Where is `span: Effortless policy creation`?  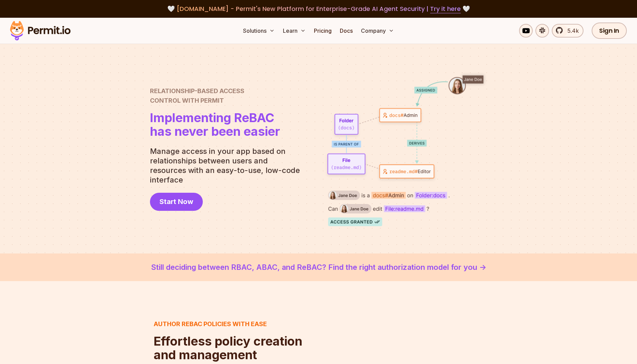 span: Effortless policy creation is located at coordinates (228, 341).